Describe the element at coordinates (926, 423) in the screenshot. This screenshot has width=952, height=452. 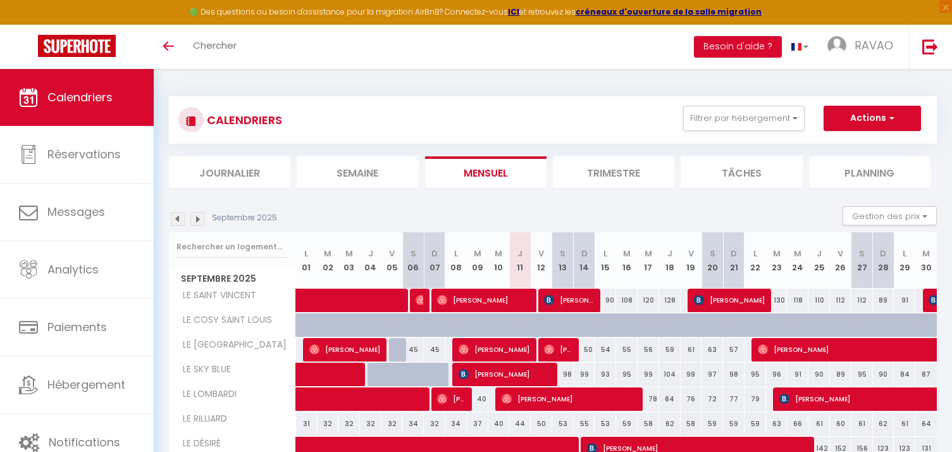
I see `div: 64` at that location.